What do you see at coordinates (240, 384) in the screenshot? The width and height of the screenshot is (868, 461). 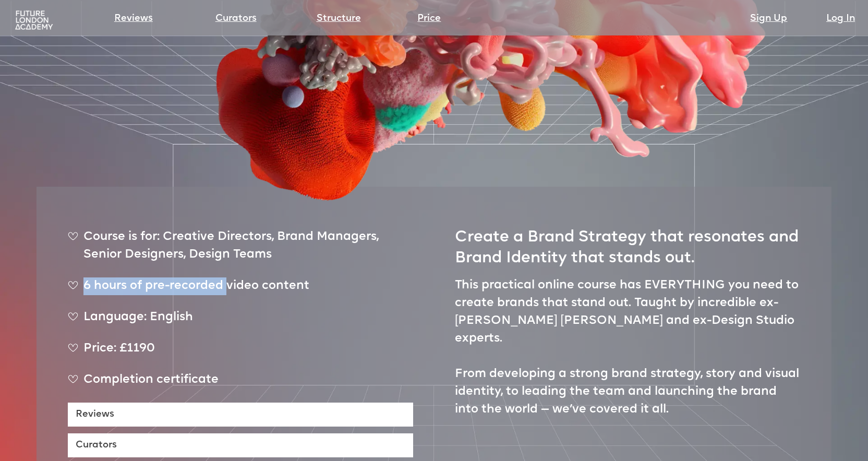 I see `div: Completion certificate` at bounding box center [240, 384].